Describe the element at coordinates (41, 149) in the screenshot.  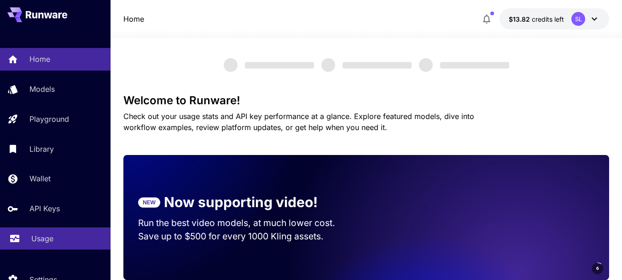
I see `p: Library` at that location.